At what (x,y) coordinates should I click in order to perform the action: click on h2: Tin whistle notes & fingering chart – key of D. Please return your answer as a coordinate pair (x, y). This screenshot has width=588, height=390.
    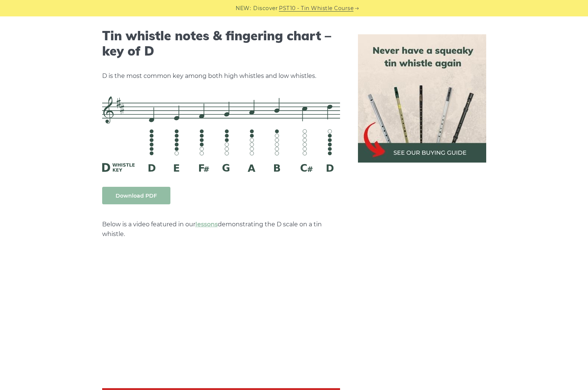
    Looking at the image, I should click on (221, 44).